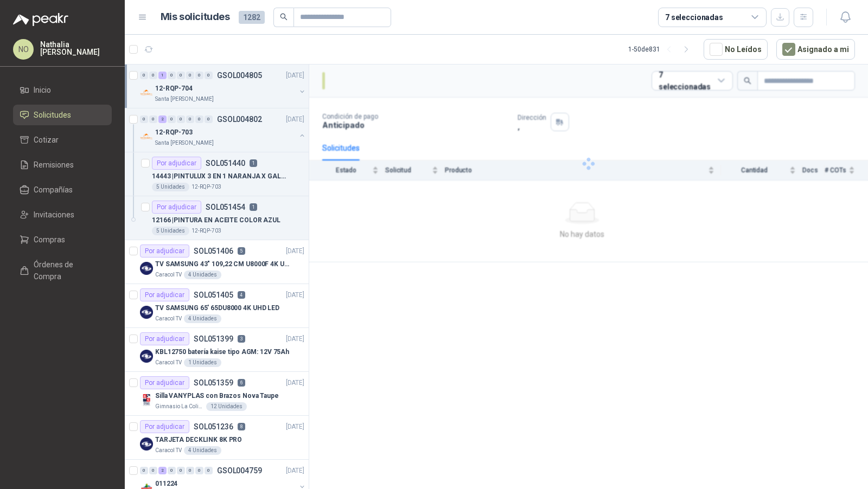 Image resolution: width=868 pixels, height=489 pixels. I want to click on p: 011224, so click(166, 484).